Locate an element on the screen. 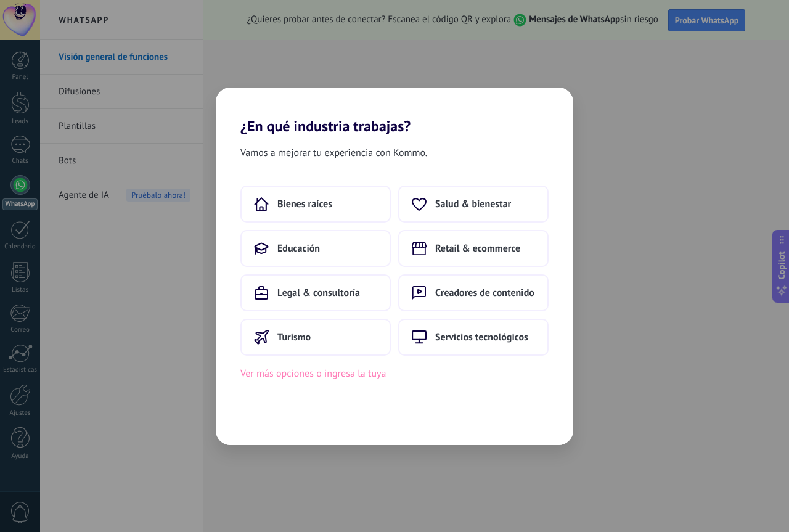  span: Bienes raíces is located at coordinates (305, 204).